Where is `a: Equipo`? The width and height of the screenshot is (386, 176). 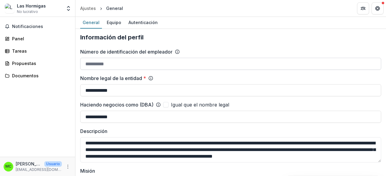 a: Equipo is located at coordinates (114, 23).